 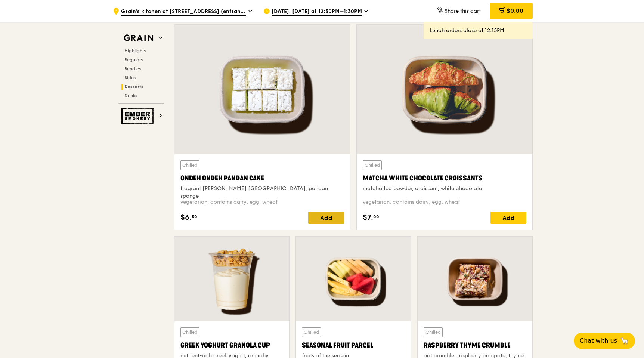 I want to click on img: Grain web logo, so click(x=138, y=38).